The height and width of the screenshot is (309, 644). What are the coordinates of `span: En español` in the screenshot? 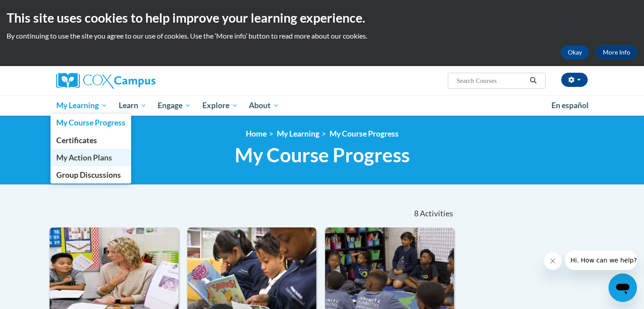 It's located at (570, 105).